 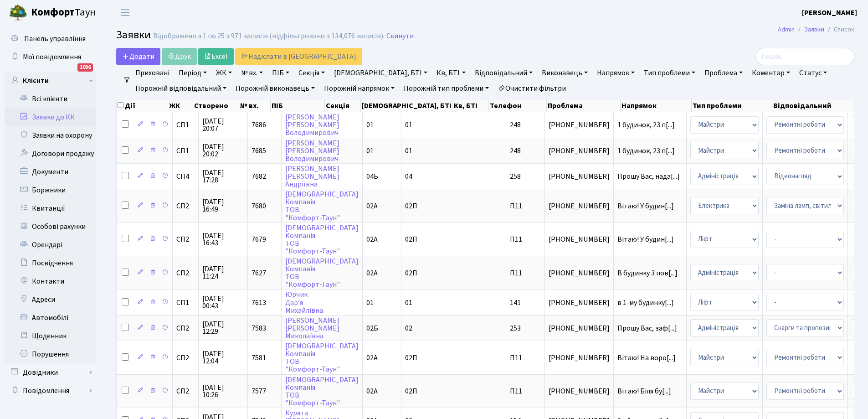 What do you see at coordinates (50, 99) in the screenshot?
I see `a: Всі клієнти` at bounding box center [50, 99].